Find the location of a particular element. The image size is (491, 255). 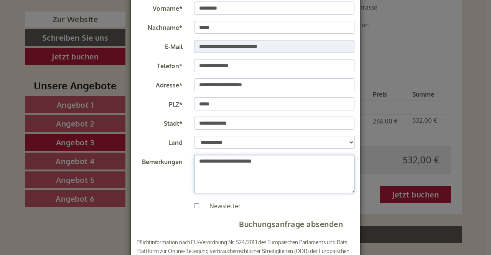

div: Berghotel Alpenrast is located at coordinates (67, 25).